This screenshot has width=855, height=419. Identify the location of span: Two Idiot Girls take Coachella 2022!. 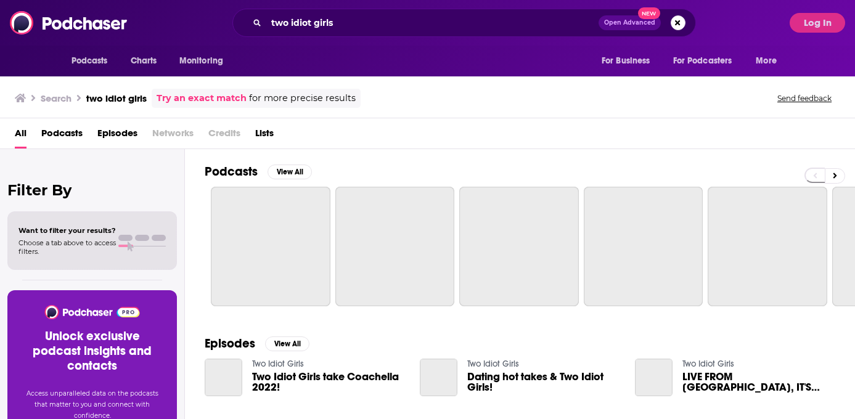
(328, 382).